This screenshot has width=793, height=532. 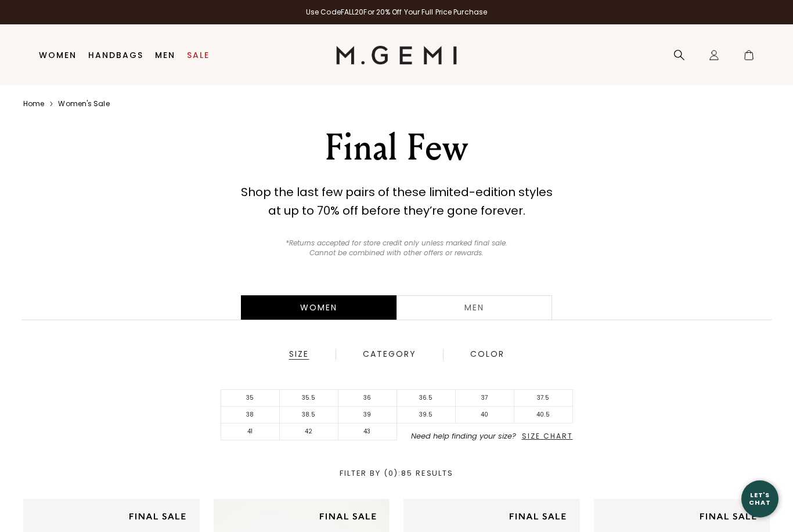 What do you see at coordinates (487, 354) in the screenshot?
I see `div: Color` at bounding box center [487, 354].